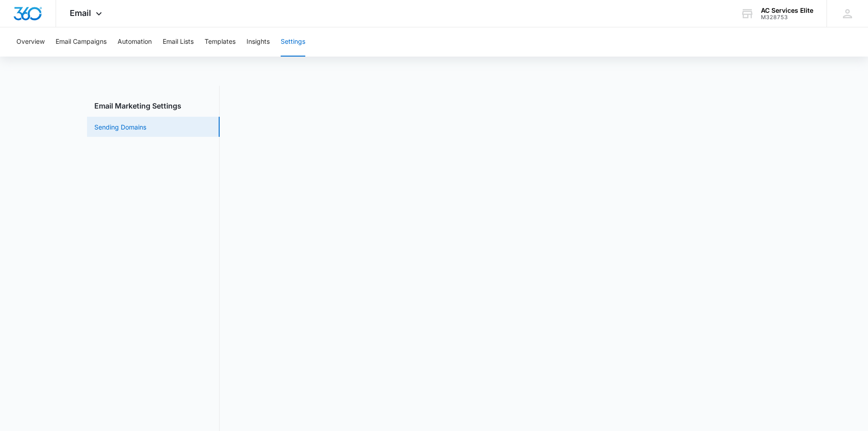  I want to click on button: Email Lists, so click(178, 42).